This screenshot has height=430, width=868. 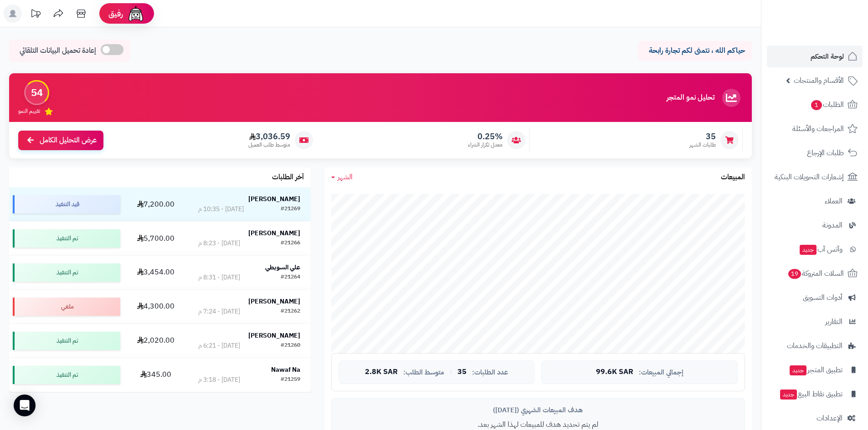 What do you see at coordinates (825, 153) in the screenshot?
I see `span: طلبات الإرجاع` at bounding box center [825, 153].